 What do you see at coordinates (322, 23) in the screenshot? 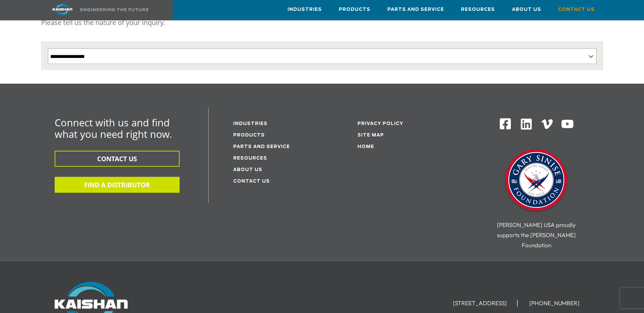
I see `p: Please tell us the nature of your inquiry.` at bounding box center [322, 23].